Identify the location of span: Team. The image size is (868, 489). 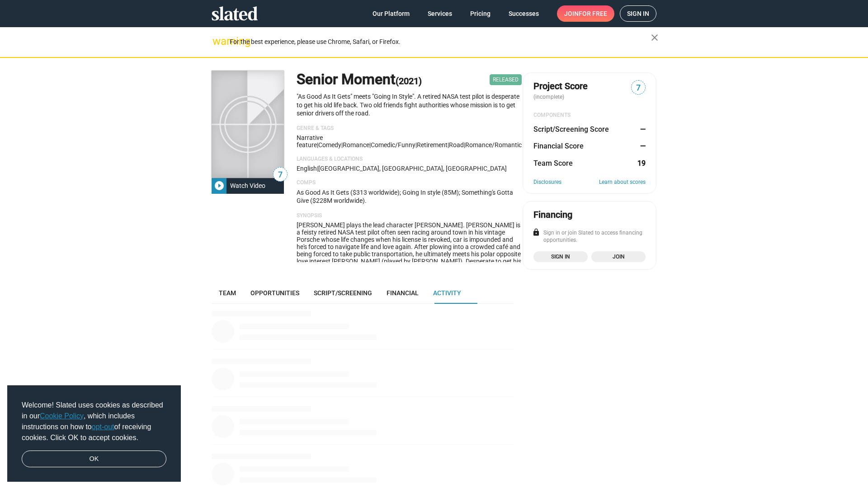
(227, 293).